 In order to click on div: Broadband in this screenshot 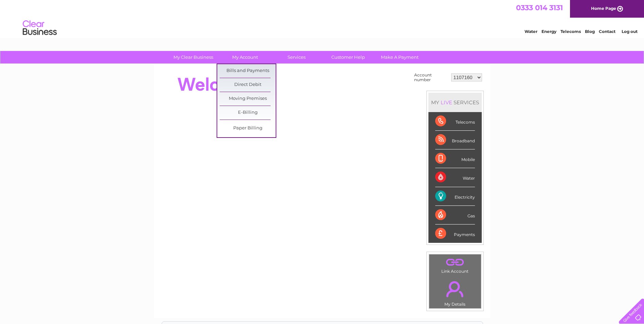, I will do `click(455, 140)`.